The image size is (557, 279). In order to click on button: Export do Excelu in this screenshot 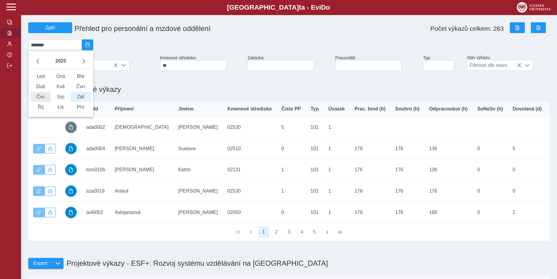, I will do `click(517, 28)`.